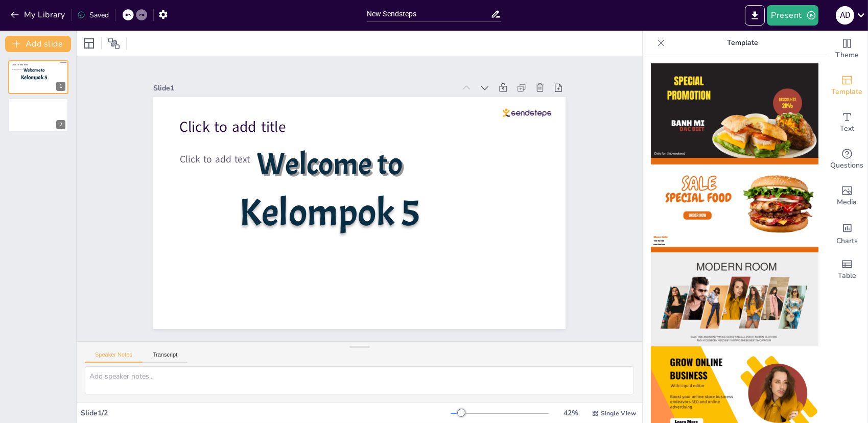  What do you see at coordinates (743, 43) in the screenshot?
I see `p: Template` at bounding box center [743, 43].